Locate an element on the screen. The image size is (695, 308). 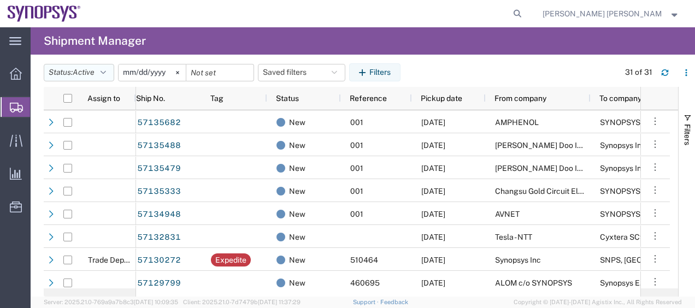
span: Reference is located at coordinates (368, 98).